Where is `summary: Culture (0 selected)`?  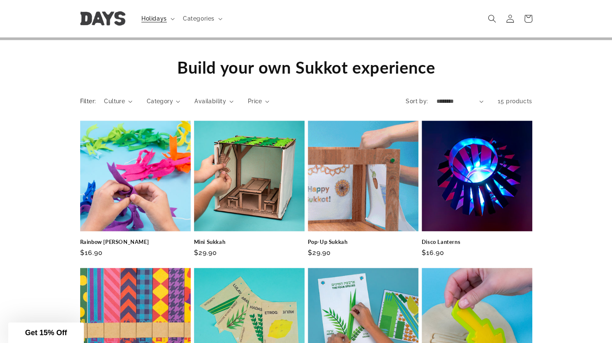
summary: Culture (0 selected) is located at coordinates (118, 101).